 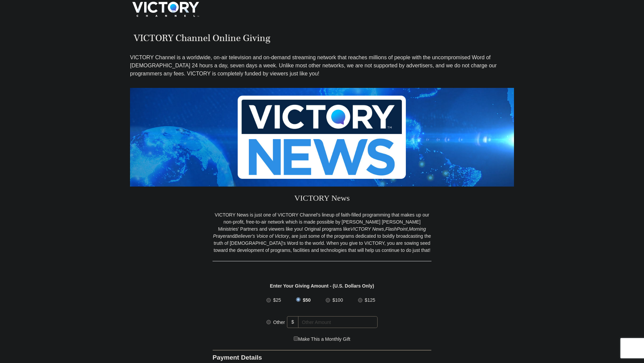 I want to click on i: Believer's Voice of Victory, so click(x=261, y=236).